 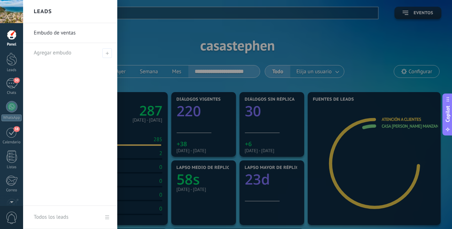 I want to click on a: Embudo de ventas, so click(x=72, y=33).